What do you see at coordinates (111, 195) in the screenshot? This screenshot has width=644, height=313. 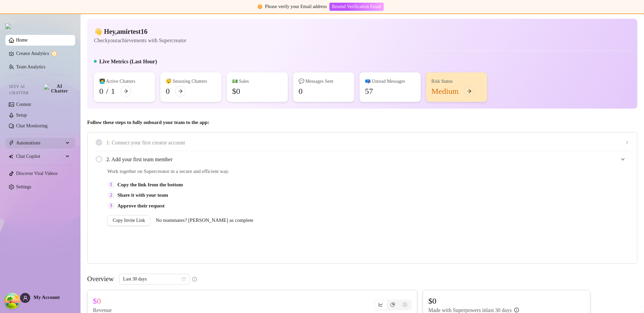 I see `div: 2` at bounding box center [111, 195].